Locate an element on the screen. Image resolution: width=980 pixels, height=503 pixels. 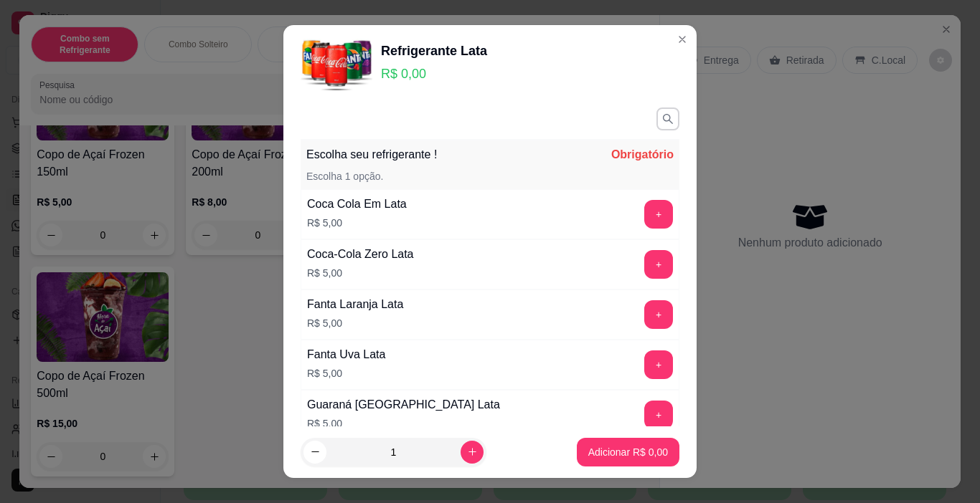
p: Obrigatório is located at coordinates (642, 155).